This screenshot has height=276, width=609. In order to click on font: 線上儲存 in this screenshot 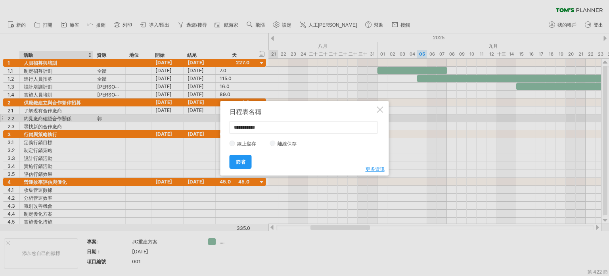, I will do `click(247, 143)`.